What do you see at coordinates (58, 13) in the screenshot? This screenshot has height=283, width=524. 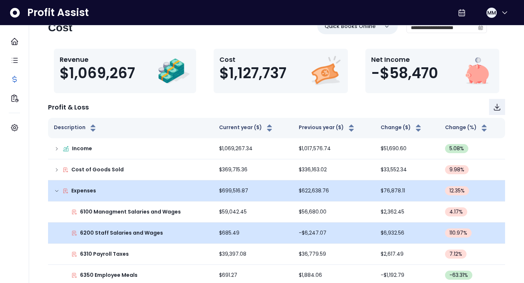 I see `span: Profit Assist` at bounding box center [58, 13].